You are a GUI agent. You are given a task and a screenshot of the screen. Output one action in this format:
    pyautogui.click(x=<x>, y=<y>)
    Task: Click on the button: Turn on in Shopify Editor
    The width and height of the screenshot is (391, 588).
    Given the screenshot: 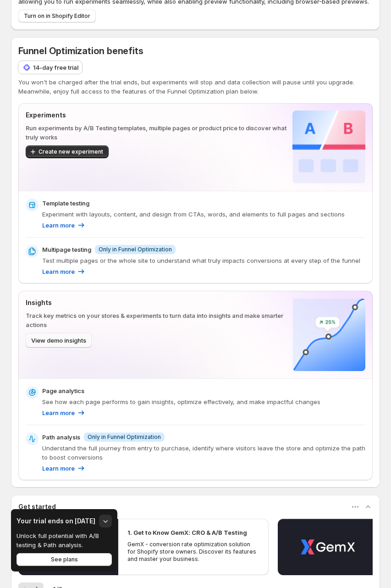 What is the action you would take?
    pyautogui.click(x=57, y=16)
    